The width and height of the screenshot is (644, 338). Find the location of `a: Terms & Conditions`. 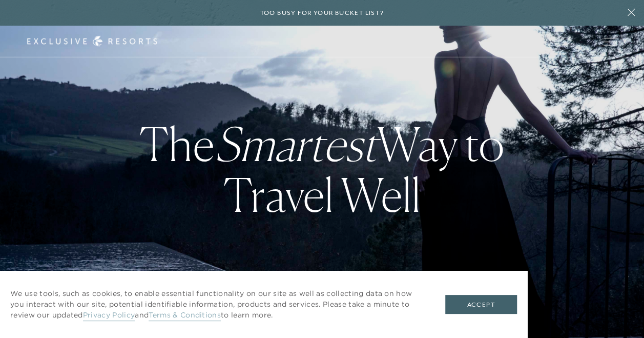

a: Terms & Conditions is located at coordinates (185, 315).